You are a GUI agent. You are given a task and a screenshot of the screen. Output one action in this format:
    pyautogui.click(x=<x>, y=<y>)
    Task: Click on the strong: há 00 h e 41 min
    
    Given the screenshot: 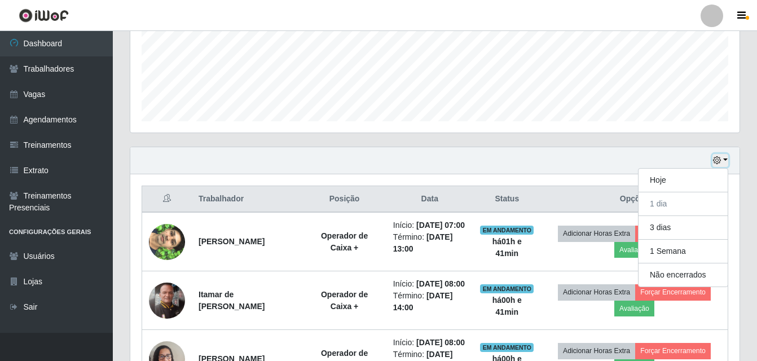 What is the action you would take?
    pyautogui.click(x=507, y=306)
    